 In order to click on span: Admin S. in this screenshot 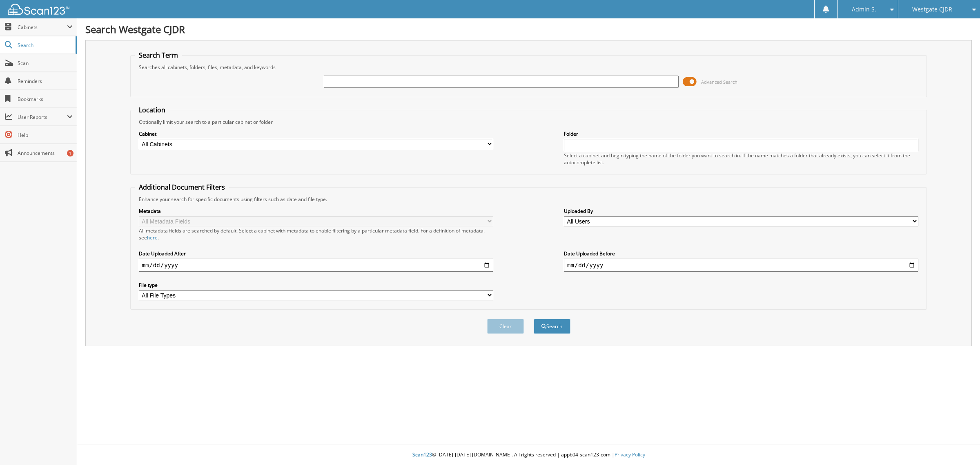, I will do `click(864, 9)`.